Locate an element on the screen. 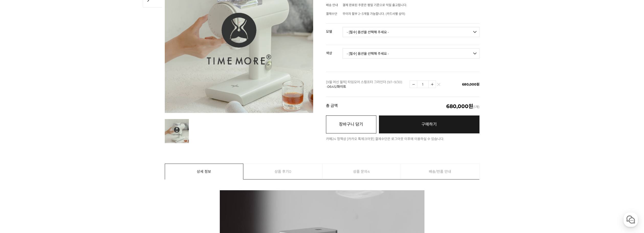 Image resolution: width=644 pixels, height=233 pixels. div: 카페24 정책상 [카카오 톡체크아웃] 결제수단은 로그아웃 이후에 이용하실 수 있습니다. is located at coordinates (403, 139).